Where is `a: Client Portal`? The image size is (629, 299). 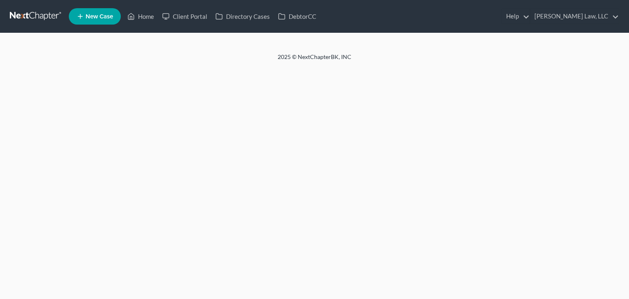 a: Client Portal is located at coordinates (185, 16).